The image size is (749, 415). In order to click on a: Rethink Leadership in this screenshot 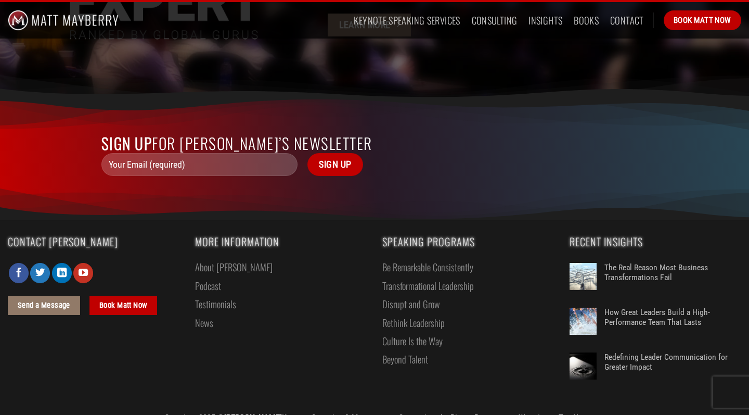, I will do `click(414, 322)`.